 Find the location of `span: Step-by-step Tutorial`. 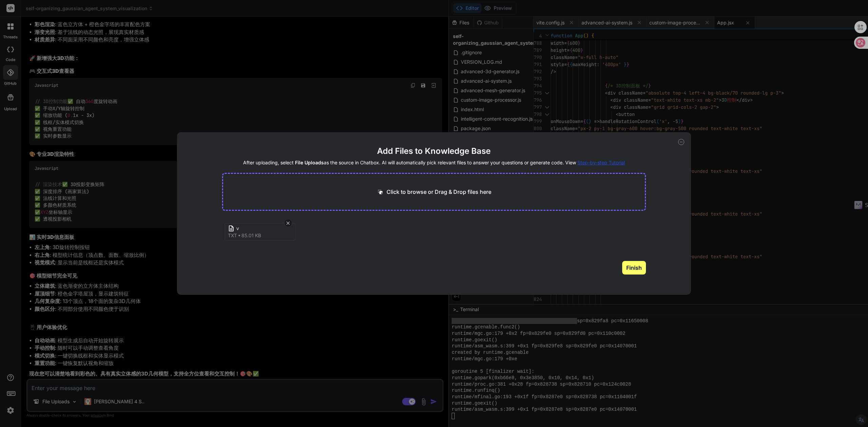

span: Step-by-step Tutorial is located at coordinates (601, 162).